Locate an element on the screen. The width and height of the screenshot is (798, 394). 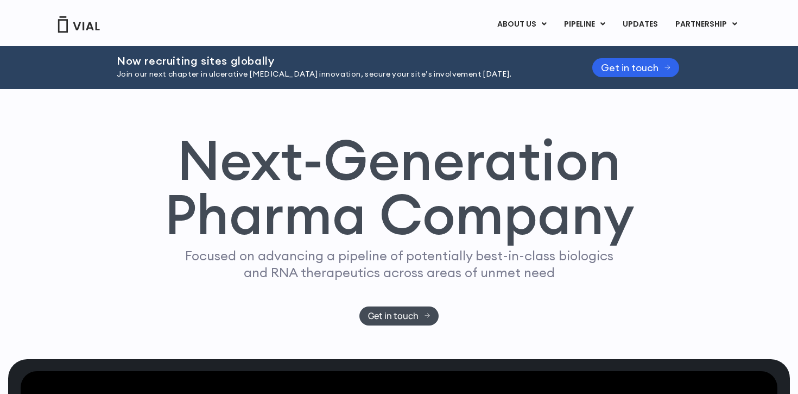
a: UPDATES is located at coordinates (640, 24).